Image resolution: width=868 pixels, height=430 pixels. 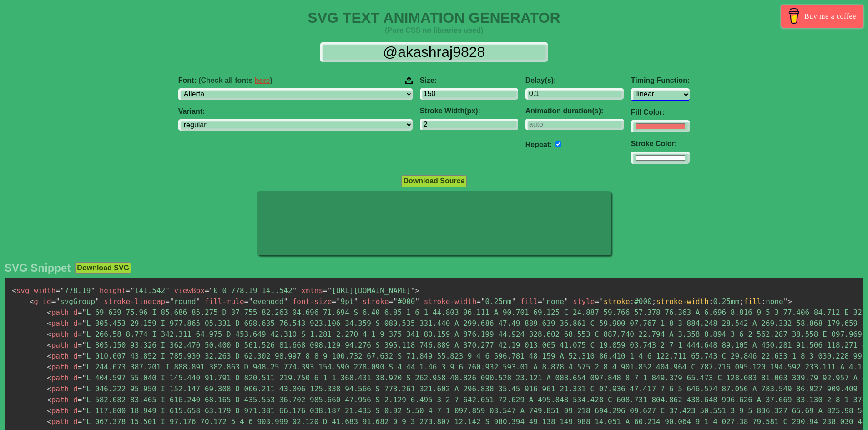 What do you see at coordinates (409, 81) in the screenshot?
I see `img: Upload your font` at bounding box center [409, 81].